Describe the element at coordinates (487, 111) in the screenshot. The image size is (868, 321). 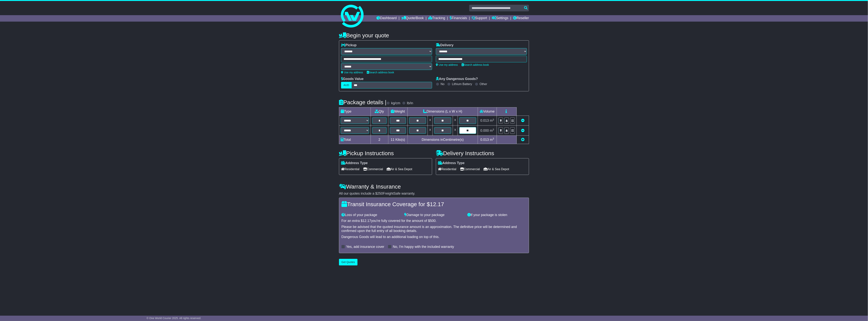
I see `td: Volume` at that location.